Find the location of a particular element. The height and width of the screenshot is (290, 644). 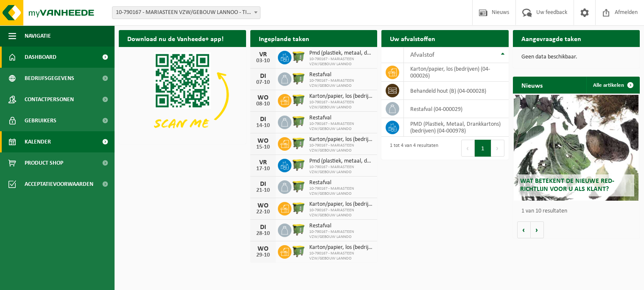

td: behandeld hout (B) (04-000028) is located at coordinates (456, 91).